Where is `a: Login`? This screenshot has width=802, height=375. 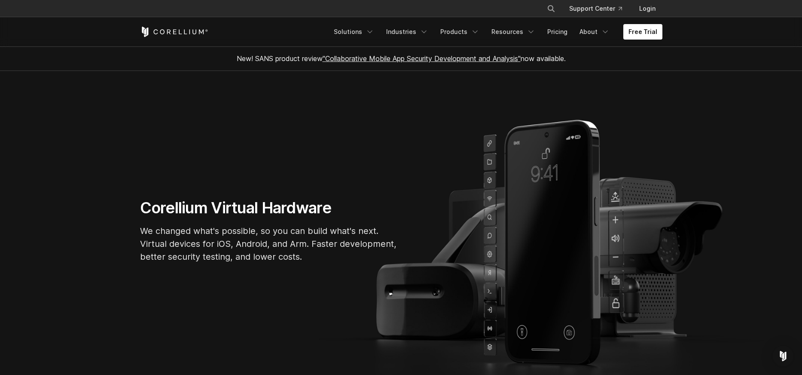
a: Login is located at coordinates (647, 9).